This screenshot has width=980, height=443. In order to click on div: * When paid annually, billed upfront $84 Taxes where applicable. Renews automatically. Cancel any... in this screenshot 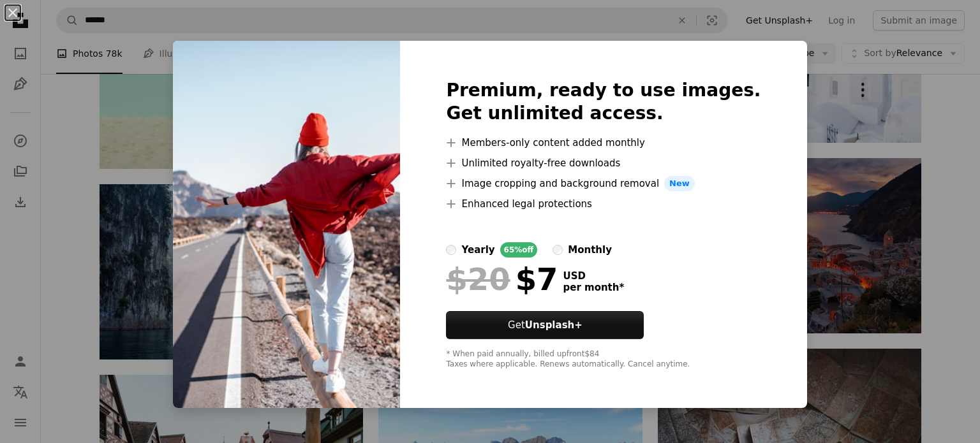, I will do `click(603, 360)`.